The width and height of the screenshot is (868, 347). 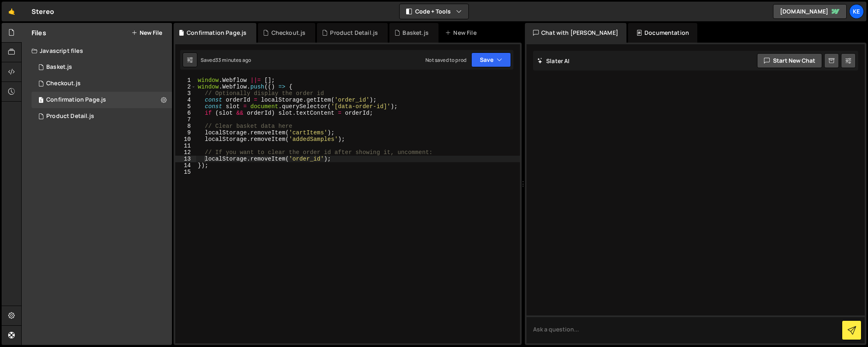 I want to click on div: 10, so click(x=185, y=140).